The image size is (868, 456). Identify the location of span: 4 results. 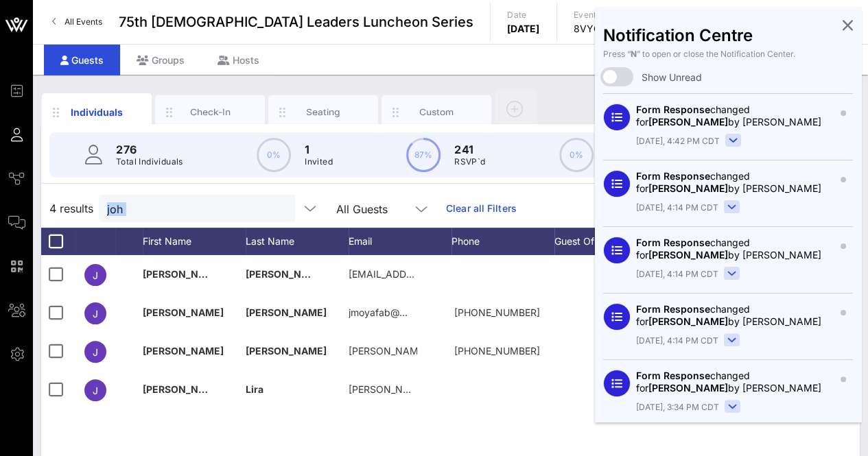
(71, 209).